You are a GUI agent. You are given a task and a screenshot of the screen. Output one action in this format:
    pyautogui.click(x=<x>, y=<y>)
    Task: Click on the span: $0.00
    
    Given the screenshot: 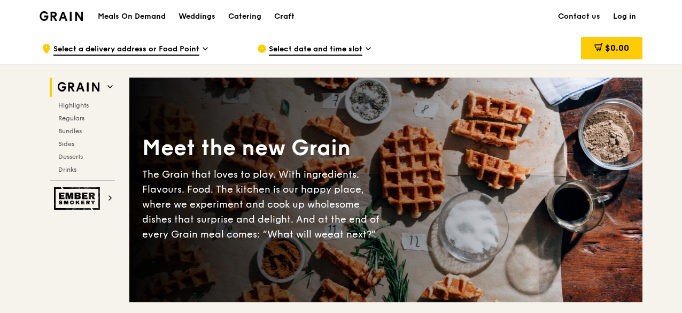 What is the action you would take?
    pyautogui.click(x=617, y=48)
    